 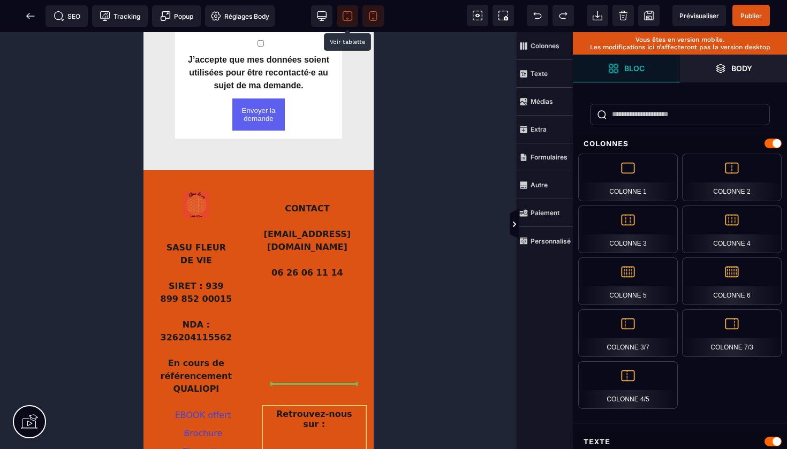 I want to click on span: SEO, so click(x=67, y=16).